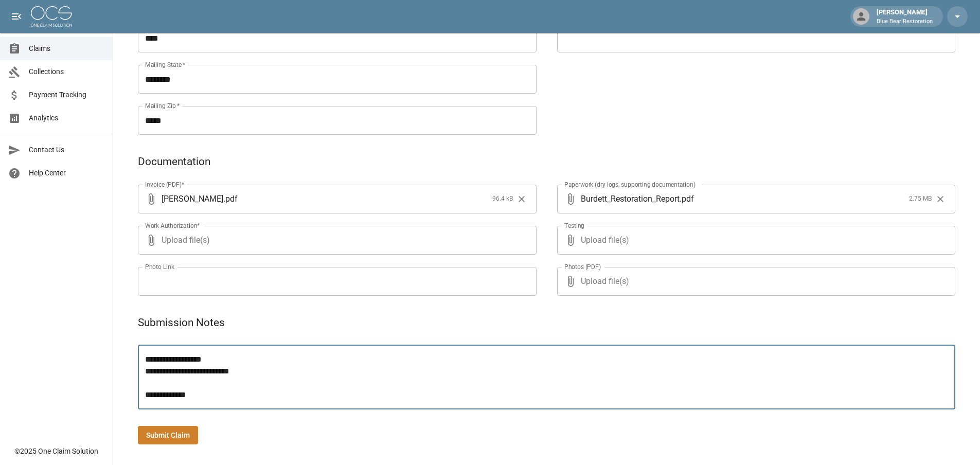 This screenshot has width=980, height=465. Describe the element at coordinates (66, 118) in the screenshot. I see `span: Analytics` at that location.